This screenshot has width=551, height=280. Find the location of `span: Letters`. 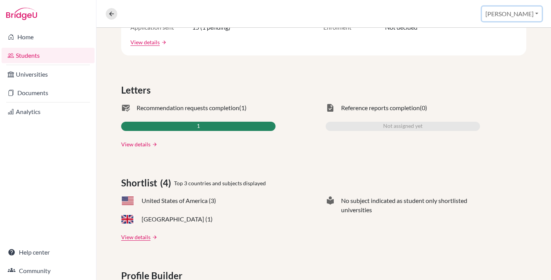

span: Letters is located at coordinates (137, 90).